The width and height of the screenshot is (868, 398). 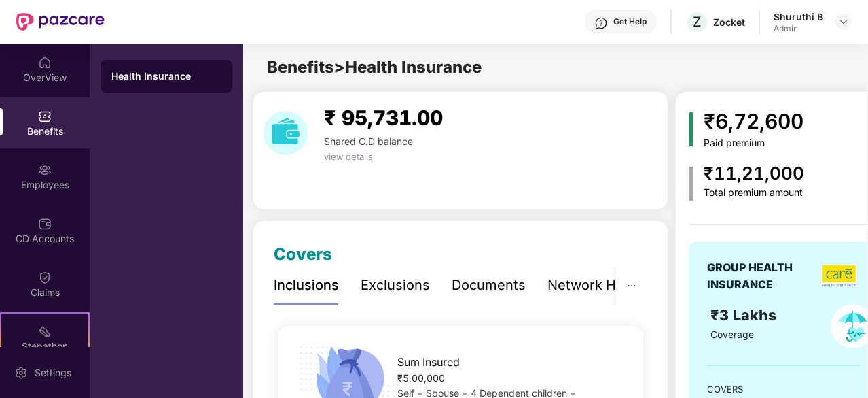 What do you see at coordinates (285, 132) in the screenshot?
I see `img: download` at bounding box center [285, 132].